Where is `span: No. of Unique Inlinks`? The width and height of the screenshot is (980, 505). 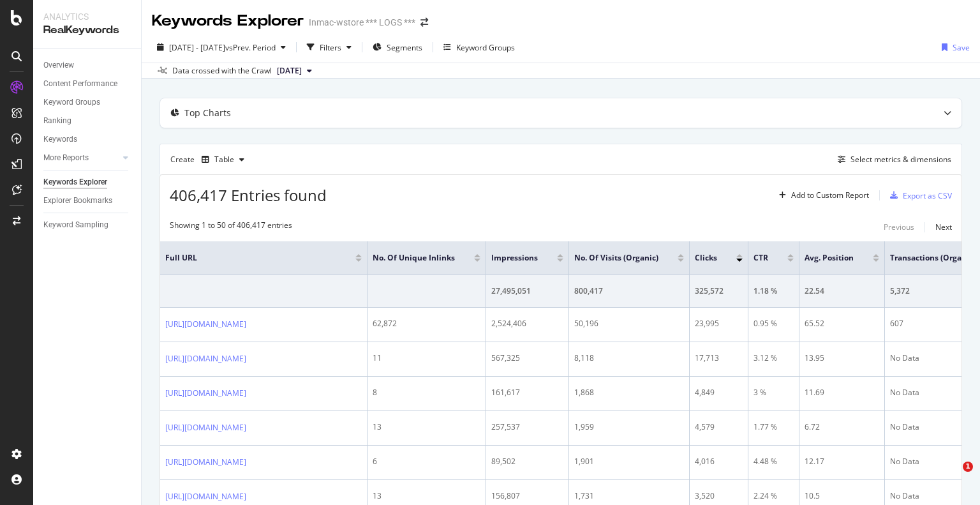 span: No. of Unique Inlinks is located at coordinates (414, 258).